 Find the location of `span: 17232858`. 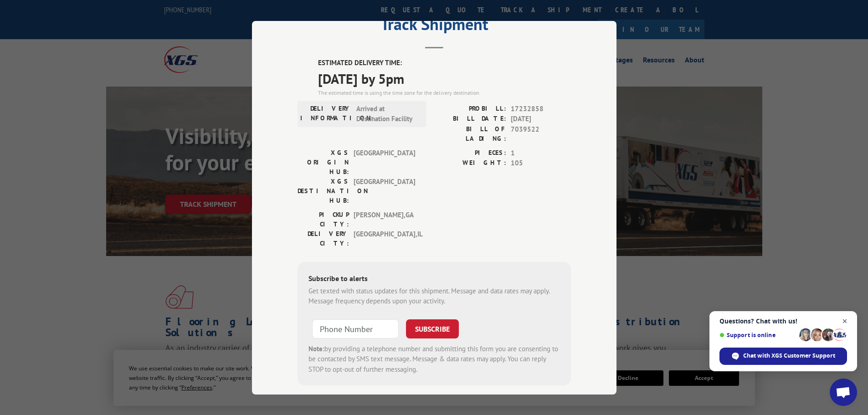

span: 17232858 is located at coordinates (541, 108).